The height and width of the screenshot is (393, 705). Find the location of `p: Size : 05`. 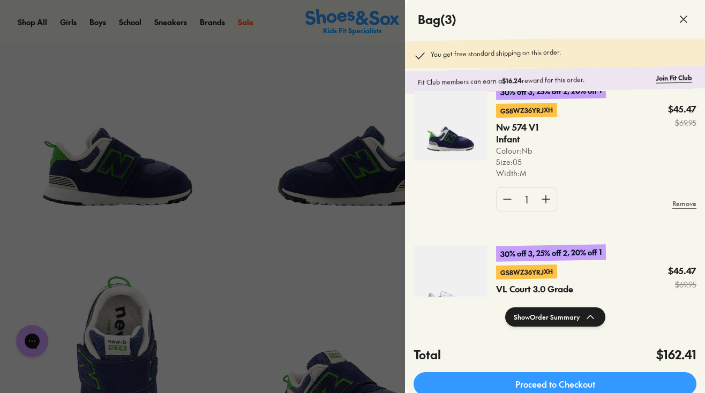

p: Size : 05 is located at coordinates (531, 162).